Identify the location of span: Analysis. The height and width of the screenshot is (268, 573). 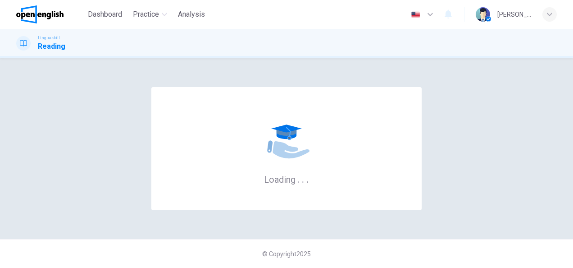
(192, 14).